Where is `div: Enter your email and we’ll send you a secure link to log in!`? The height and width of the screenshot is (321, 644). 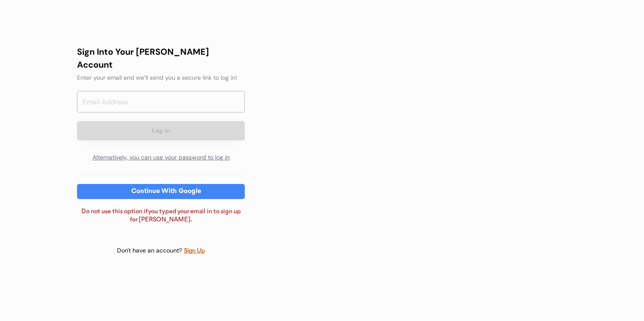 div: Enter your email and we’ll send you a secure link to log in! is located at coordinates (161, 77).